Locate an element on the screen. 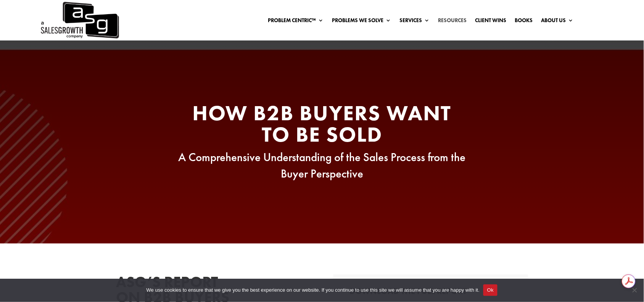 This screenshot has height=302, width=644. button: Ok is located at coordinates (490, 290).